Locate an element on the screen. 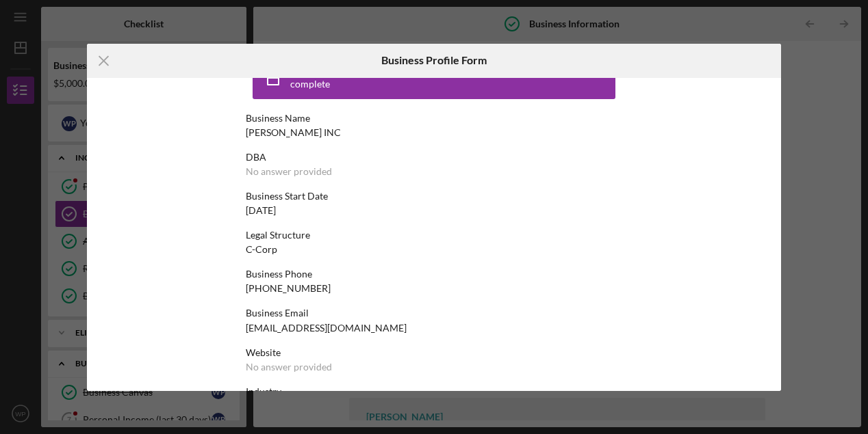 The width and height of the screenshot is (868, 434). div: Business Name is located at coordinates (434, 118).